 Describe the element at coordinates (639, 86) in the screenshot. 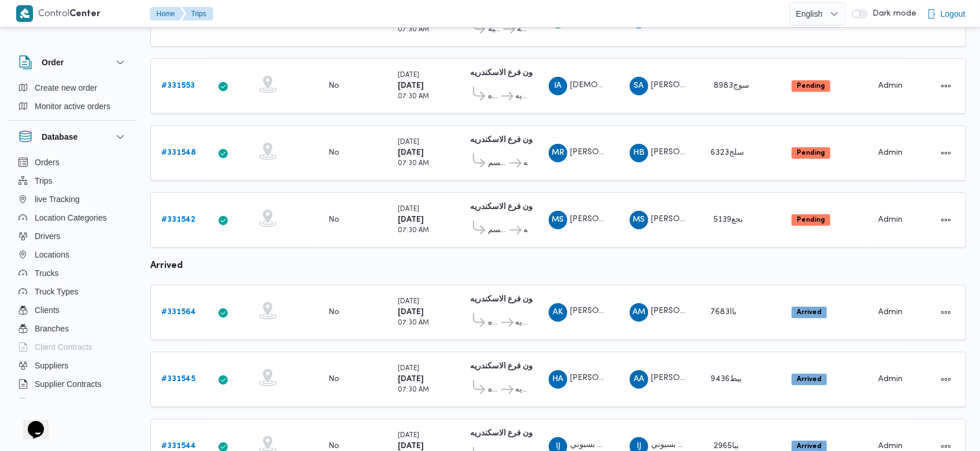

I see `div: Samai Abadallah Ali Abas` at that location.